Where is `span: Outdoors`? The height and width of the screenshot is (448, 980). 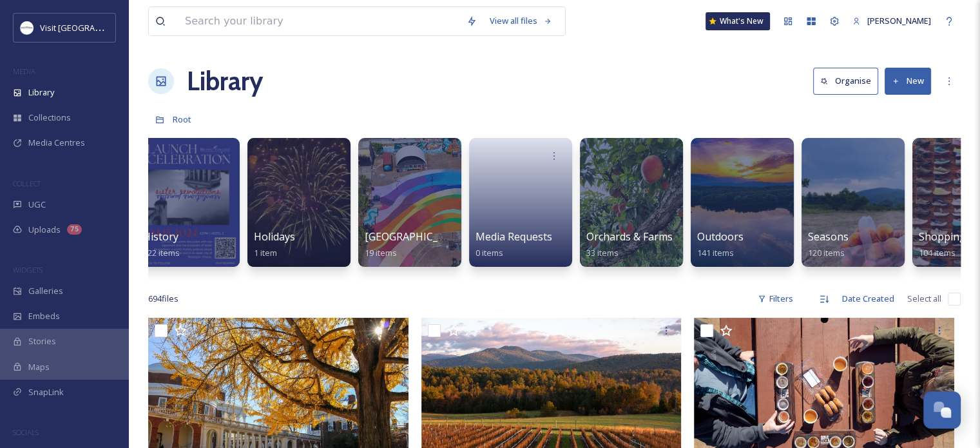 span: Outdoors is located at coordinates (720, 236).